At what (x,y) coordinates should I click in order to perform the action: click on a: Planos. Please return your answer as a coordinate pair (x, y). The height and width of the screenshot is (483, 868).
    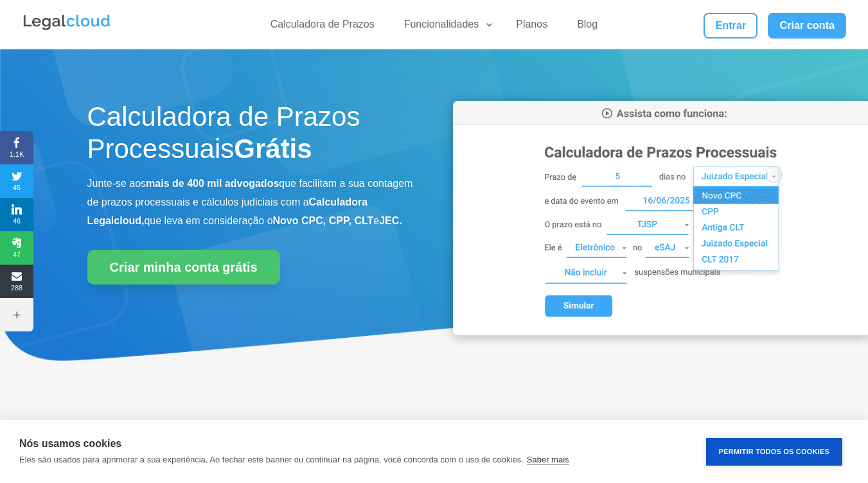
    Looking at the image, I should click on (532, 27).